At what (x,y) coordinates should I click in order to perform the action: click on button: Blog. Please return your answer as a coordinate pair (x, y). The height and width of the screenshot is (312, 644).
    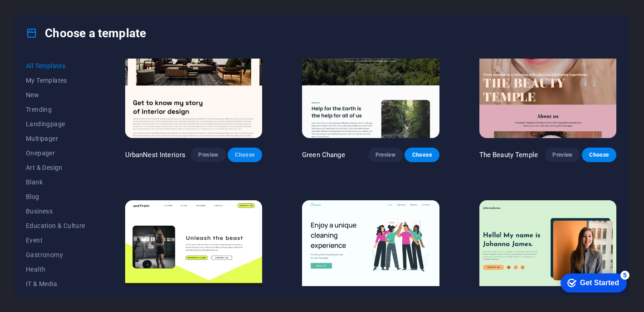
    Looking at the image, I should click on (55, 196).